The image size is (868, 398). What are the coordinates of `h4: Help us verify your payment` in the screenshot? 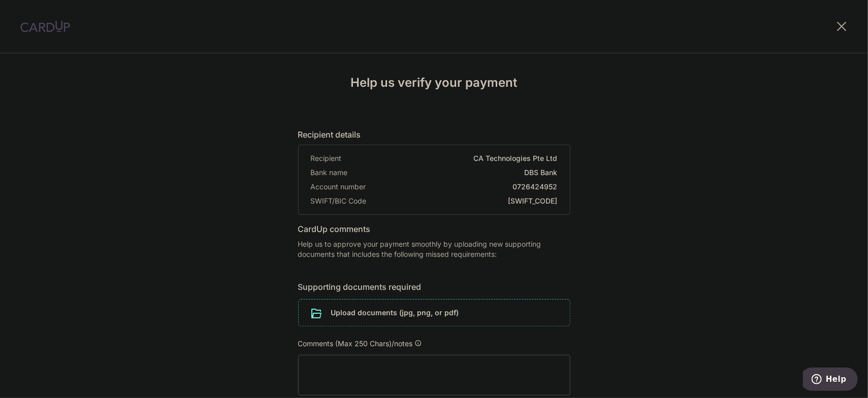 It's located at (434, 82).